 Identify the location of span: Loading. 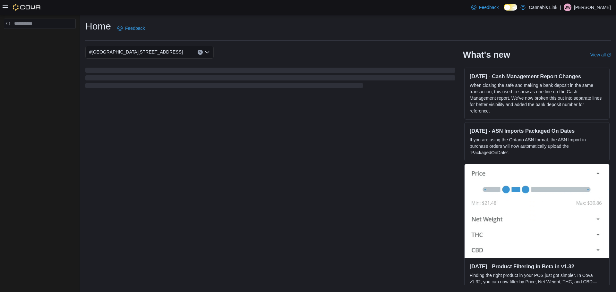
(270, 79).